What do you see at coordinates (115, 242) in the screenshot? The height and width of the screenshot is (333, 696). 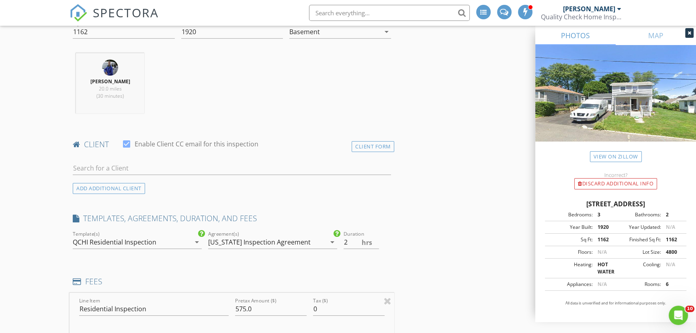 I see `div: QCHI Residential Inspection` at bounding box center [115, 242].